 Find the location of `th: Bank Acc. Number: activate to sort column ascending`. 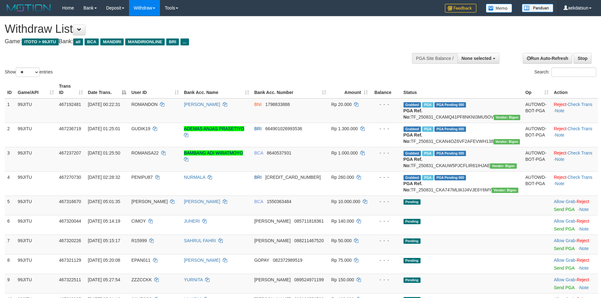

th: Bank Acc. Number: activate to sort column ascending is located at coordinates (290, 89).